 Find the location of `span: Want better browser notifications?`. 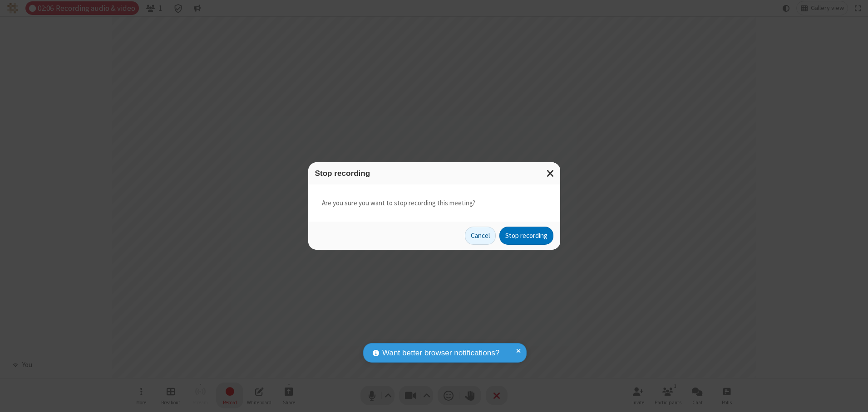

span: Want better browser notifications? is located at coordinates (440, 353).